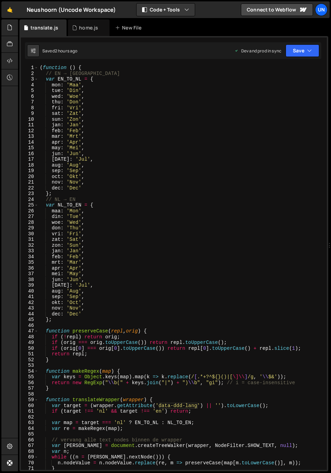 This screenshot has width=331, height=473. Describe the element at coordinates (29, 108) in the screenshot. I see `div: 8` at that location.